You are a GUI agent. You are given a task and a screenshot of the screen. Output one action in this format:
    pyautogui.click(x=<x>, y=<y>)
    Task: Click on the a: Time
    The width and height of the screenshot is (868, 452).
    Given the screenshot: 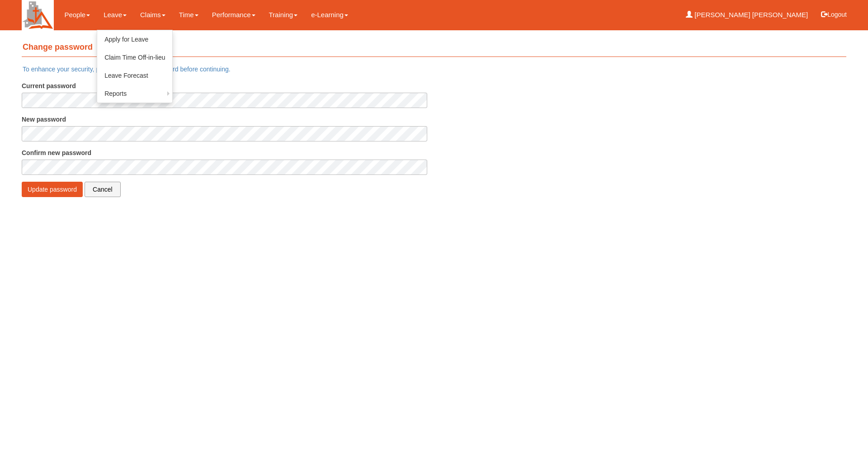 What is the action you would take?
    pyautogui.click(x=188, y=15)
    